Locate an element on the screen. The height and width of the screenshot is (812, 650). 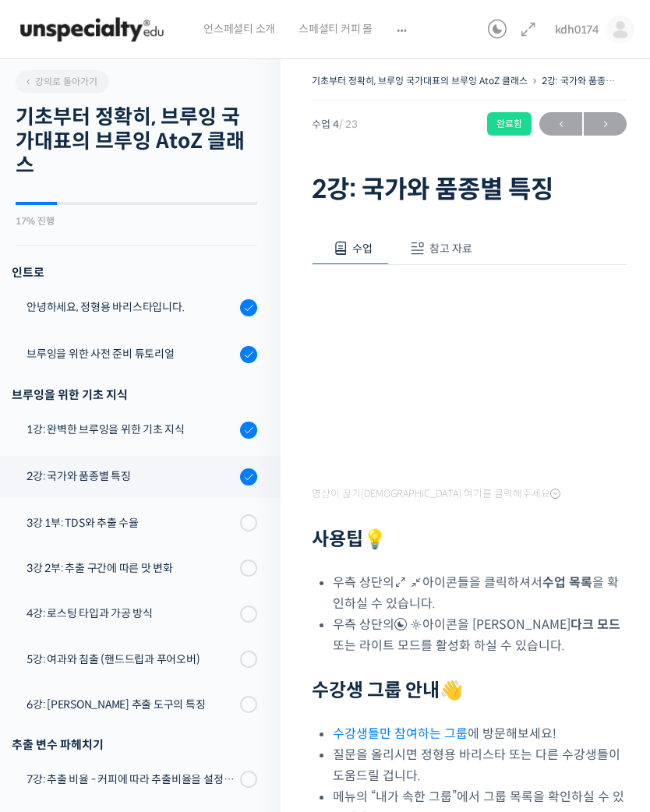
div: 안녕하세요, 정형용 바리스타입니다. is located at coordinates (131, 307).